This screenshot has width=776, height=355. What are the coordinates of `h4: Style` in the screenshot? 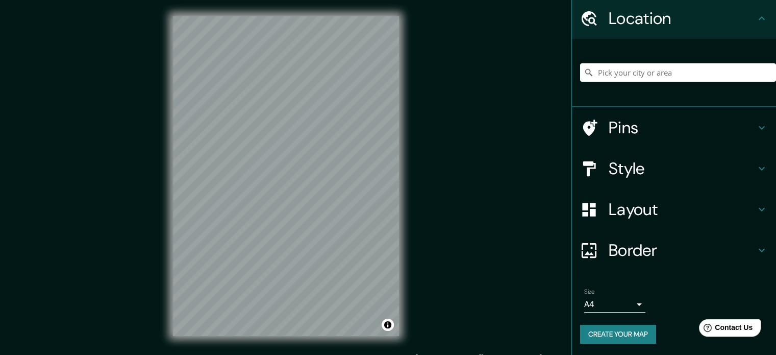 It's located at (682, 168).